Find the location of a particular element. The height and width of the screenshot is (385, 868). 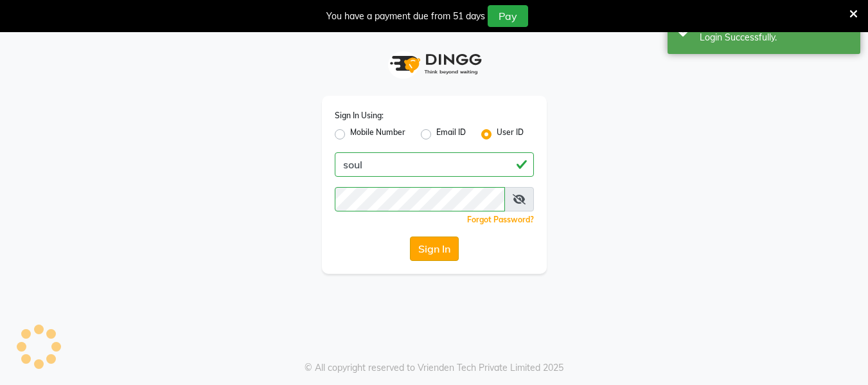

label: User ID is located at coordinates (510, 135).